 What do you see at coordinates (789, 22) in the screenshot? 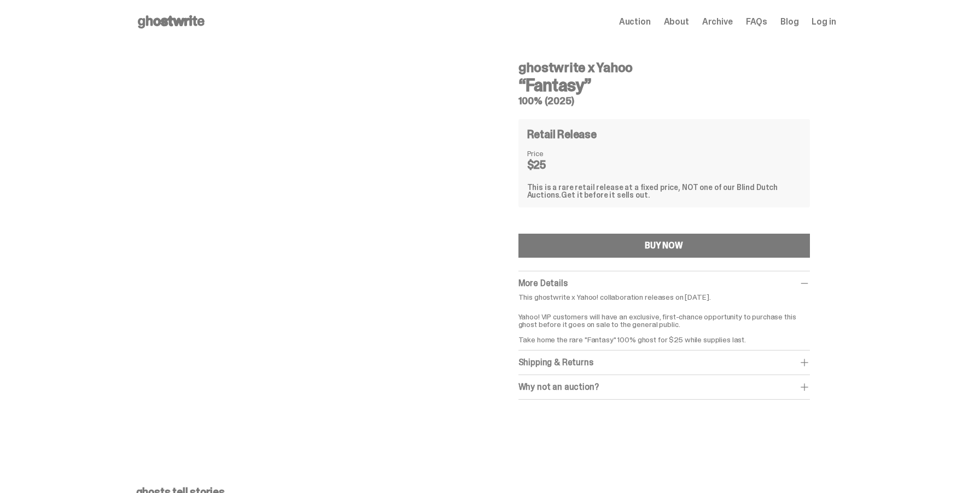
I see `a: Blog` at bounding box center [789, 22].